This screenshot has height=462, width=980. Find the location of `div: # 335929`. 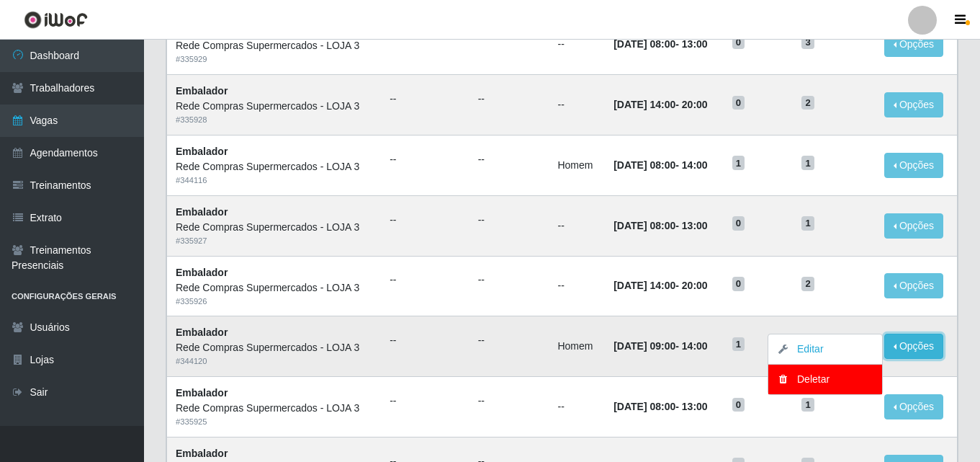

div: # 335929 is located at coordinates (274, 59).